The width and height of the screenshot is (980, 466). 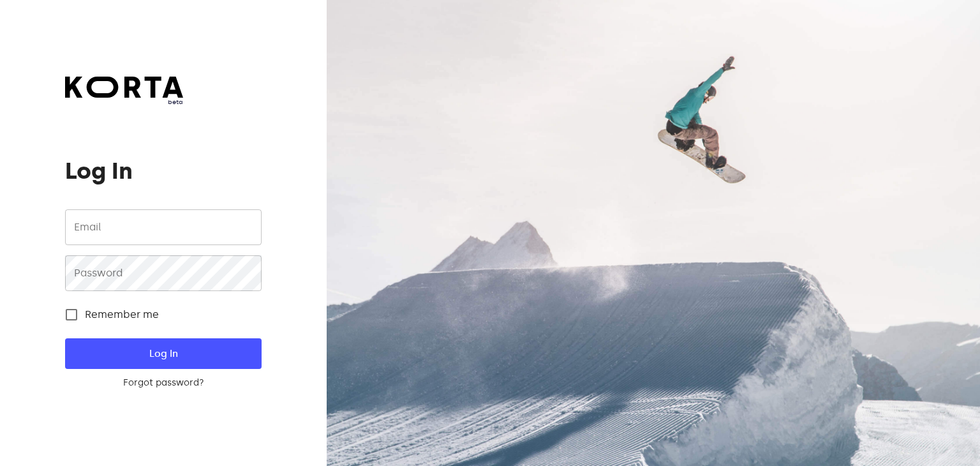 I want to click on h1: Log In, so click(x=162, y=171).